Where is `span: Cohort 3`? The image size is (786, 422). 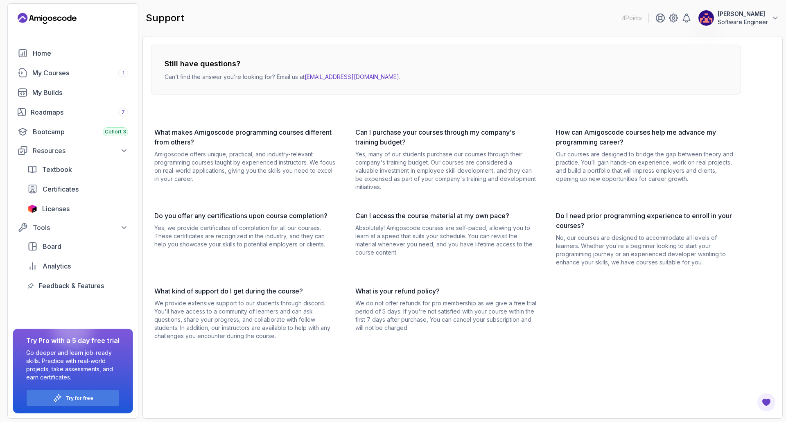 span: Cohort 3 is located at coordinates (115, 132).